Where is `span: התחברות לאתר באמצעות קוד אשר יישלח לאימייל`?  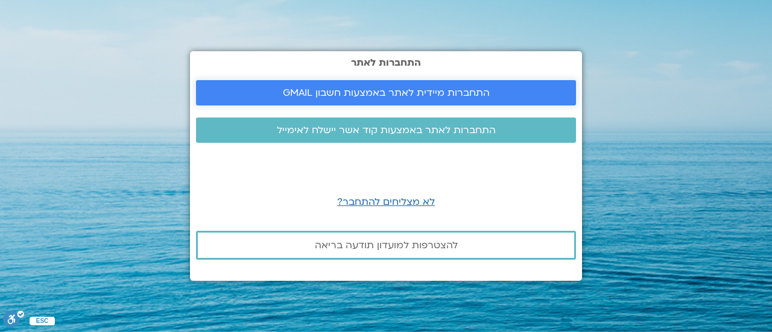
span: התחברות לאתר באמצעות קוד אשר יישלח לאימייל is located at coordinates (386, 130).